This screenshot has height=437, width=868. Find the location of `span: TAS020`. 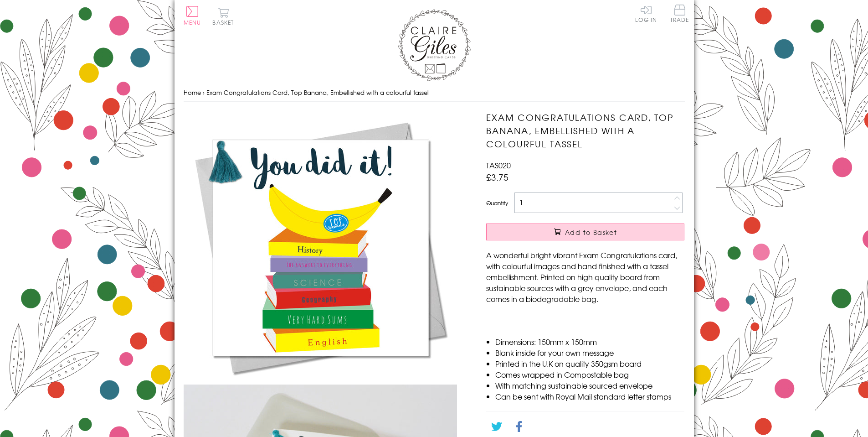

span: TAS020 is located at coordinates (498, 165).